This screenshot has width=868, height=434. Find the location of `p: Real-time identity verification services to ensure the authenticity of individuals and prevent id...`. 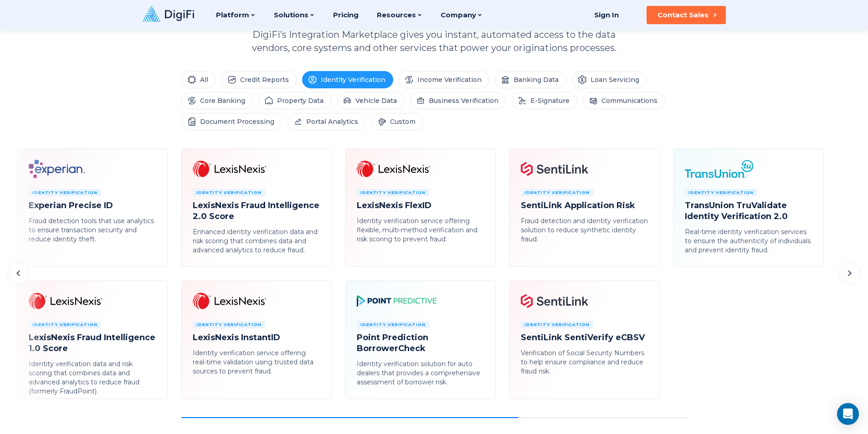

p: Real-time identity verification services to ensure the authenticity of individuals and prevent id... is located at coordinates (748, 241).